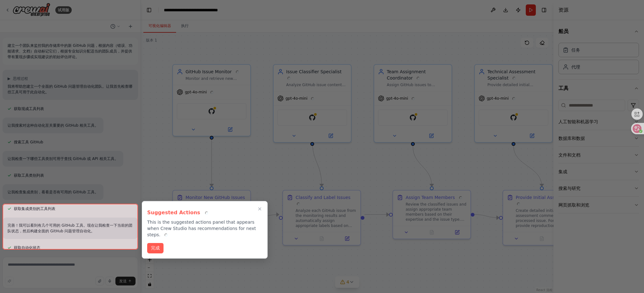  I want to click on button: Hide left sidebar, so click(149, 10).